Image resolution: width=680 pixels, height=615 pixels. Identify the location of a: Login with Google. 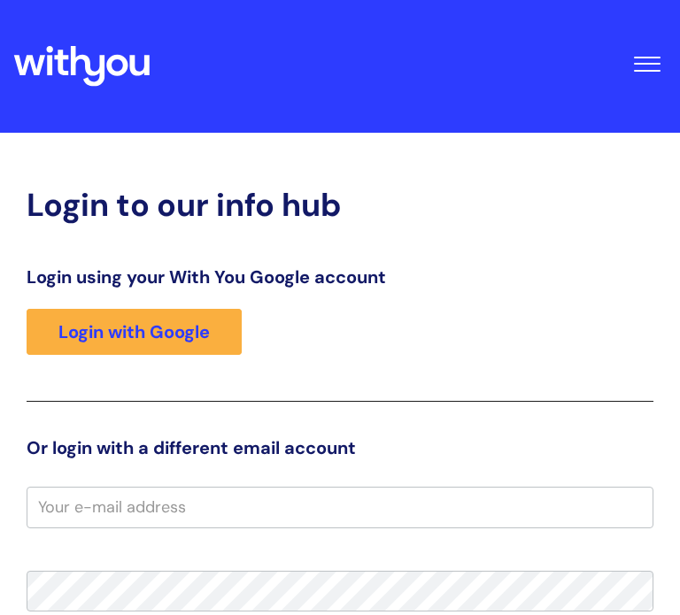
(134, 332).